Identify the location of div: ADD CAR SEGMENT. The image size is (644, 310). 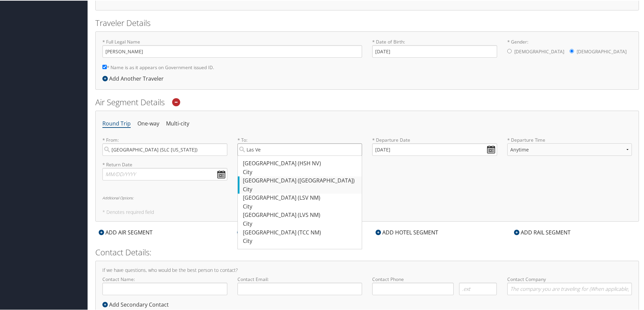
(265, 232).